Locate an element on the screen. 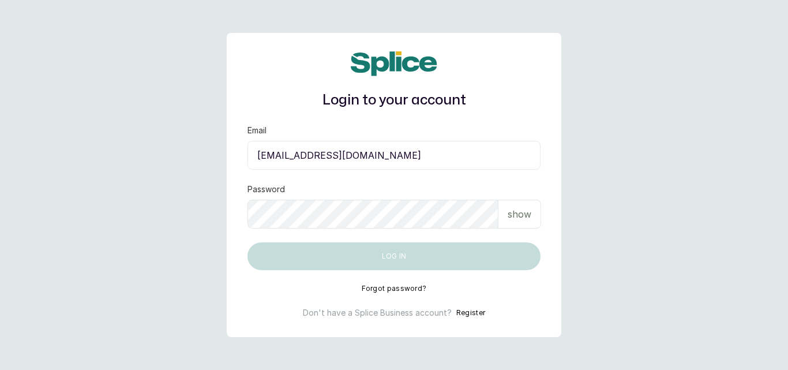  button: Log in is located at coordinates (394, 256).